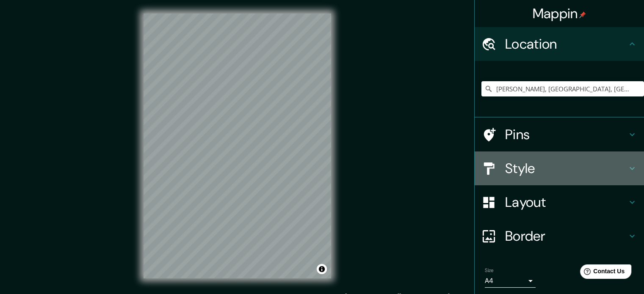 This screenshot has height=294, width=644. What do you see at coordinates (563, 89) in the screenshot?
I see `input: Pick your city or area` at bounding box center [563, 89].